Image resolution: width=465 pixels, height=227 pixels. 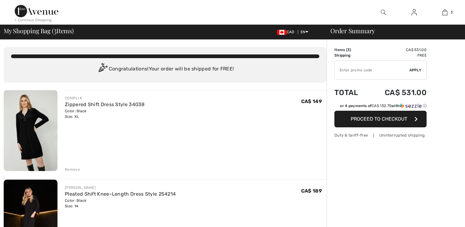 What do you see at coordinates (383, 106) in the screenshot?
I see `div: or 4 payments of with` at bounding box center [383, 106].